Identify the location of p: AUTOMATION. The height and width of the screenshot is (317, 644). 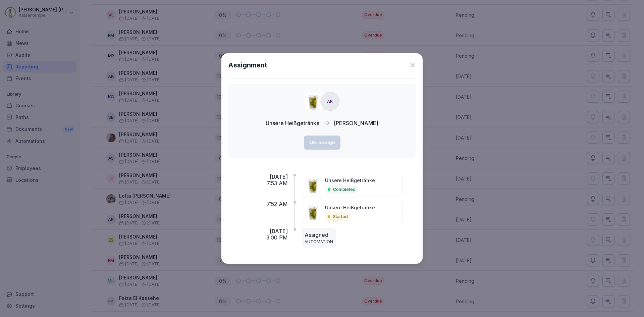
(319, 242).